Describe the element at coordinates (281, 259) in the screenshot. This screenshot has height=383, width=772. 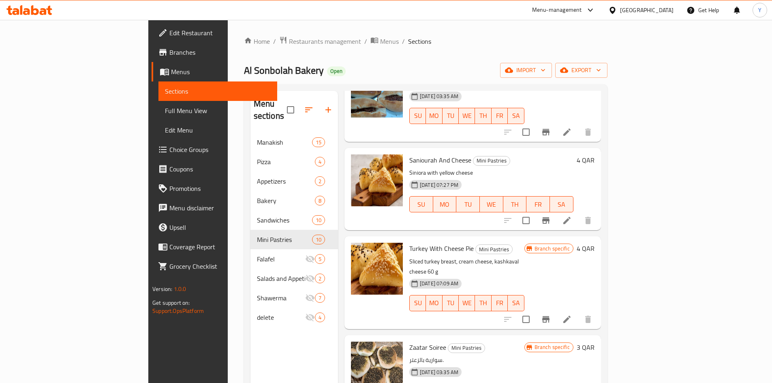
I see `span: Falafel` at that location.